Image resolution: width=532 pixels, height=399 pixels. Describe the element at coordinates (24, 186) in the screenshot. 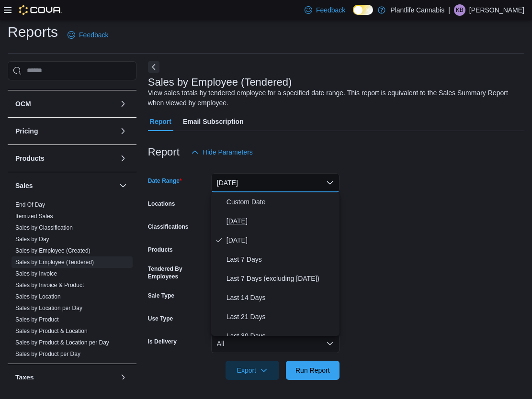

I see `h3: Sales` at that location.